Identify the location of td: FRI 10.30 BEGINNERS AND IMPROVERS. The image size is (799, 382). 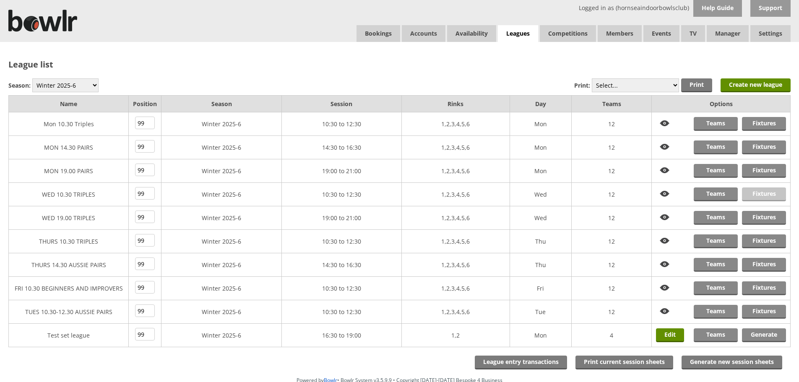
(69, 288).